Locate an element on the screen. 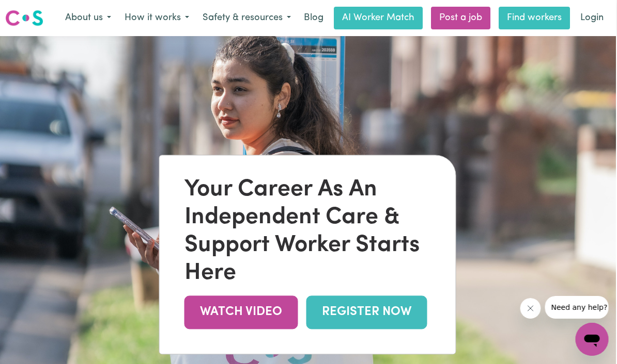  img: Careseekers logo is located at coordinates (25, 18).